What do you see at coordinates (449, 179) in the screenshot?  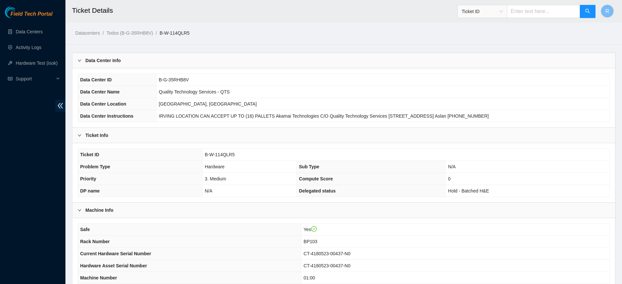 I see `span: 0` at bounding box center [449, 179].